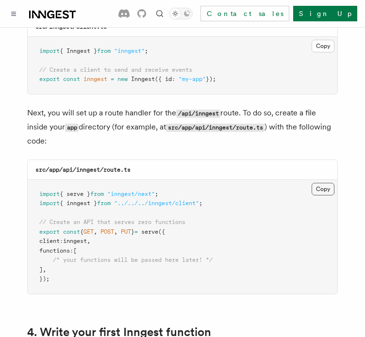  Describe the element at coordinates (78, 51) in the screenshot. I see `span: { Inngest }` at that location.